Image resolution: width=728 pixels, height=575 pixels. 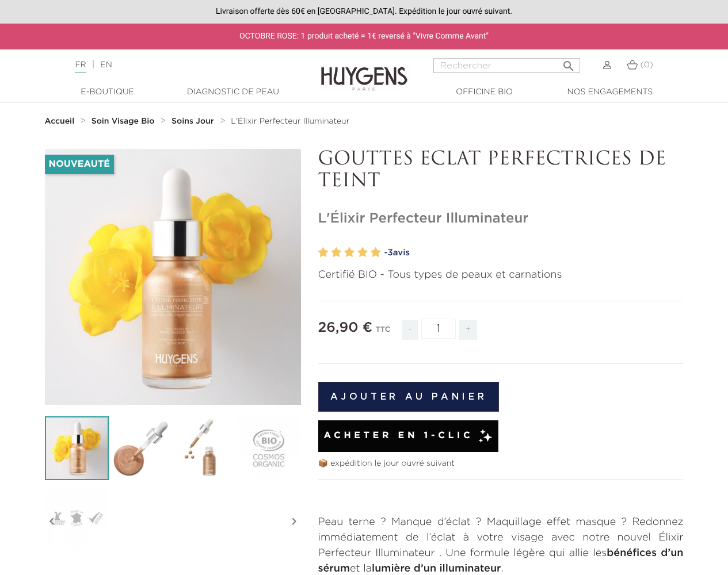 What do you see at coordinates (233, 92) in the screenshot?
I see `a: Diagnostic de peau` at bounding box center [233, 92].